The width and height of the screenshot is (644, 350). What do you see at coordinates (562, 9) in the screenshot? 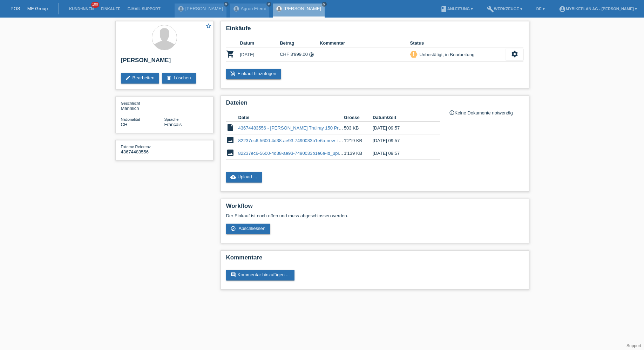
I see `i: account_circle` at bounding box center [562, 9].